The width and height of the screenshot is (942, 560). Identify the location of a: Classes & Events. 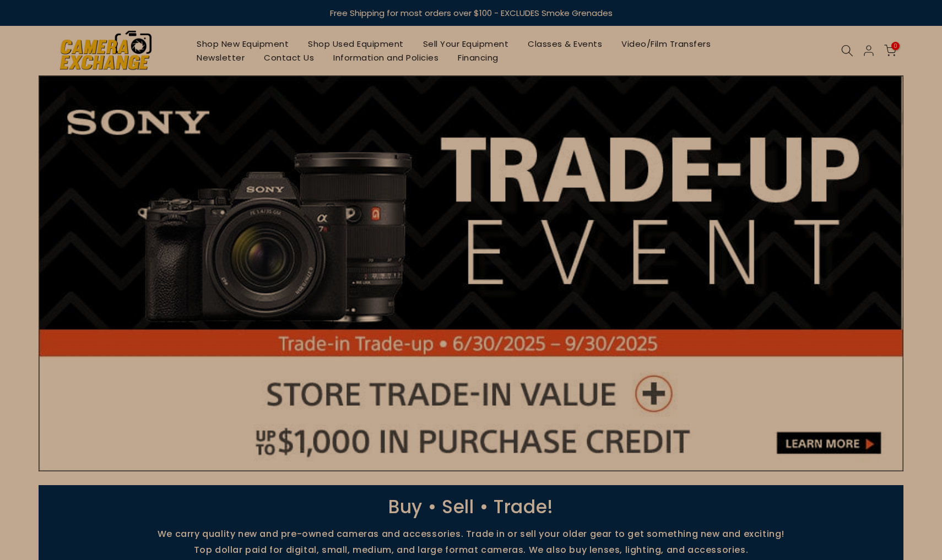
(565, 44).